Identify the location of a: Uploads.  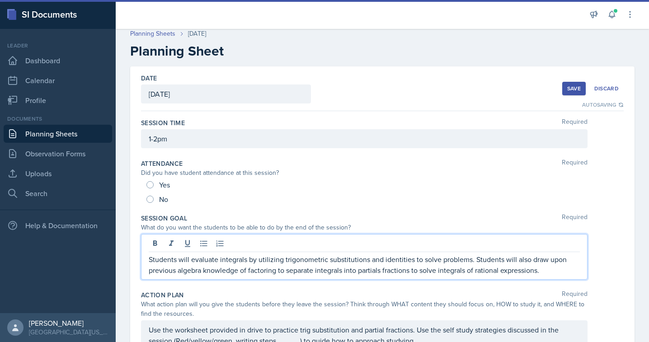
(58, 174).